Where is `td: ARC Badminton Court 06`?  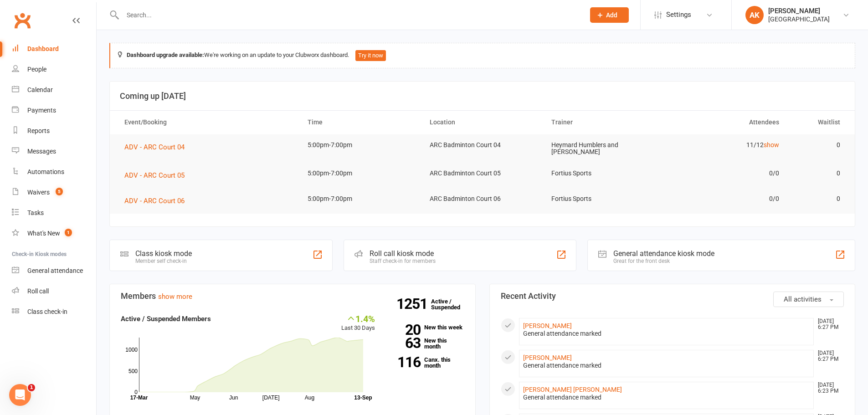
td: ARC Badminton Court 06 is located at coordinates (483, 199).